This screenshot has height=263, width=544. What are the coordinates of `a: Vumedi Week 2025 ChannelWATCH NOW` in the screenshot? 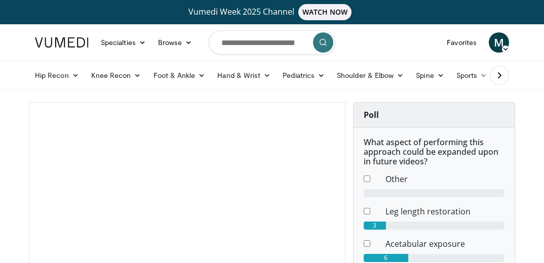 It's located at (272, 12).